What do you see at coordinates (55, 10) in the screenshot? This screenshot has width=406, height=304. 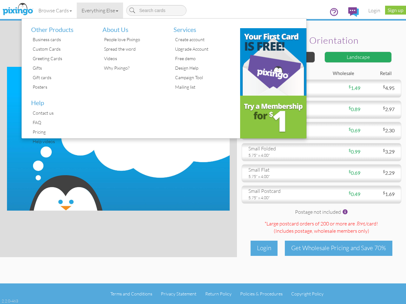 I see `a: Browse Cards` at bounding box center [55, 10].